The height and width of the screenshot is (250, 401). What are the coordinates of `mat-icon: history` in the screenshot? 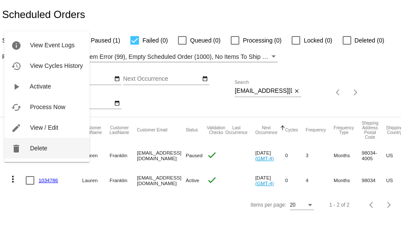 It's located at (16, 66).